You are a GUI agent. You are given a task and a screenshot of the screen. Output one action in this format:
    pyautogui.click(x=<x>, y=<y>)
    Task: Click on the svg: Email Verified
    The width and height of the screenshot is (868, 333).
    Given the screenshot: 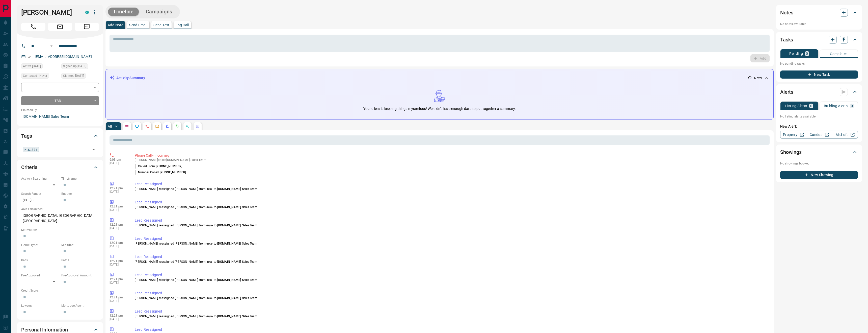 What is the action you would take?
    pyautogui.click(x=29, y=57)
    